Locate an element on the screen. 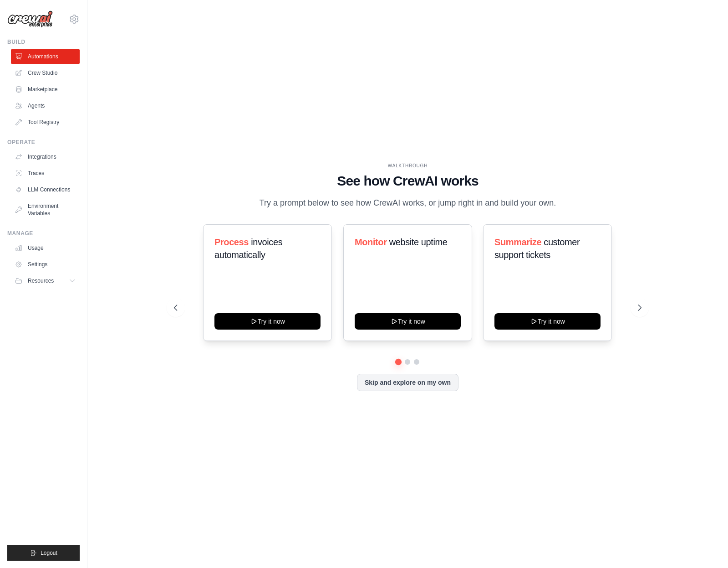  a: Marketplace is located at coordinates (45, 90).